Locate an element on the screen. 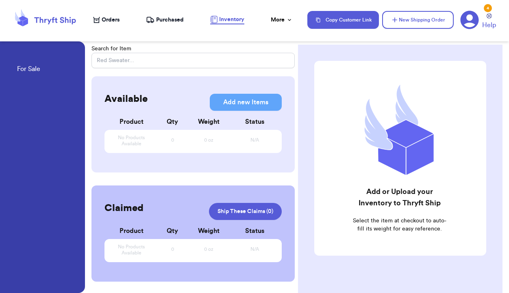 This screenshot has width=509, height=293. button: Add new Items is located at coordinates (245, 102).